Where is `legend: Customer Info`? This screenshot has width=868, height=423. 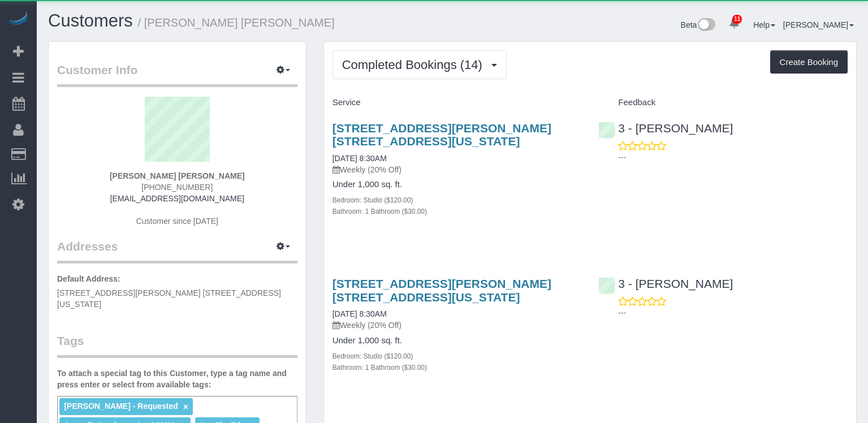 legend: Customer Info is located at coordinates (177, 74).